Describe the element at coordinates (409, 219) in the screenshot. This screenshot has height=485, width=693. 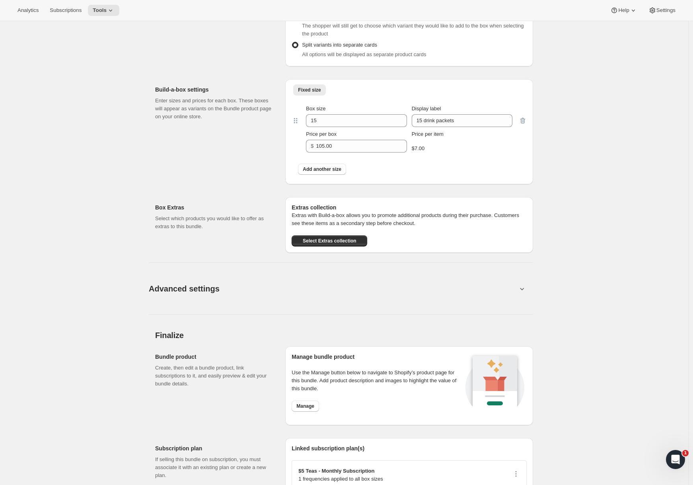
I see `p: Extras with Build-a-box allows you to promote additional products during their purchase. Customer...` at that location.